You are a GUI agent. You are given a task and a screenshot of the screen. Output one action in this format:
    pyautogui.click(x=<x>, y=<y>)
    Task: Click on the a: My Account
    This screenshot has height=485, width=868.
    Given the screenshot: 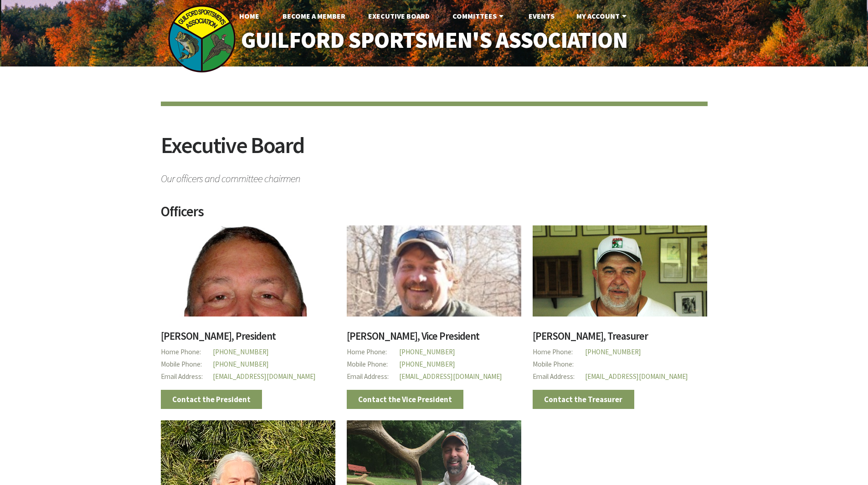 What is the action you would take?
    pyautogui.click(x=603, y=16)
    